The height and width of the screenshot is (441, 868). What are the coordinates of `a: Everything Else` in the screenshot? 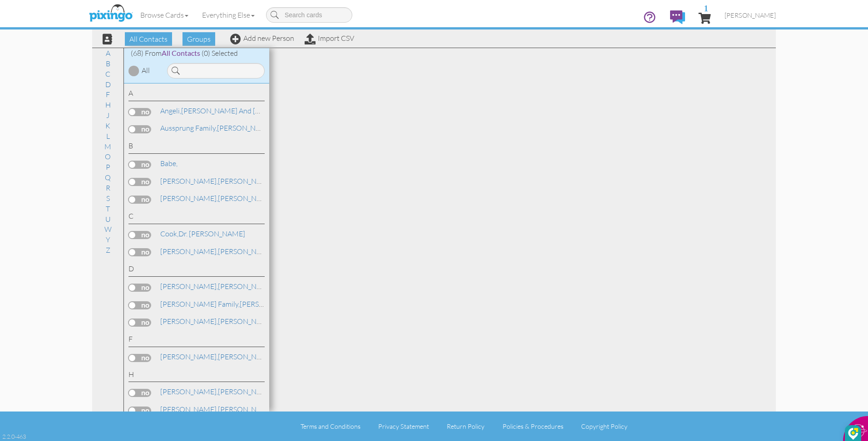 It's located at (228, 15).